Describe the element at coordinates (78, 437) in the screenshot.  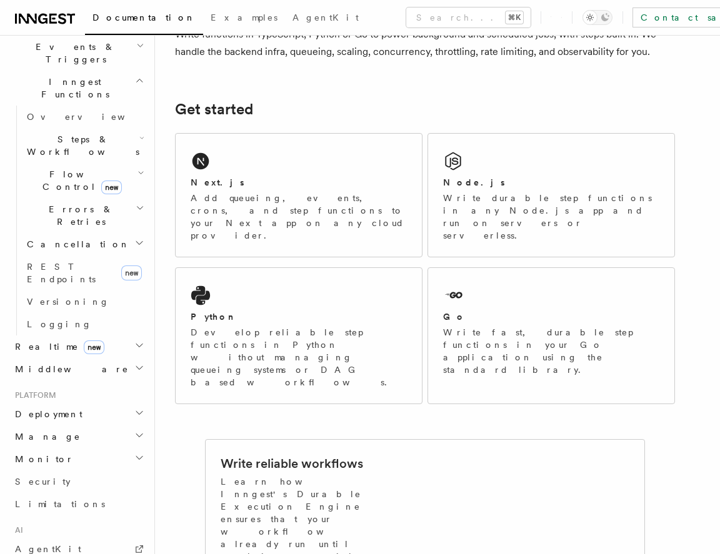
I see `button: Manage` at that location.